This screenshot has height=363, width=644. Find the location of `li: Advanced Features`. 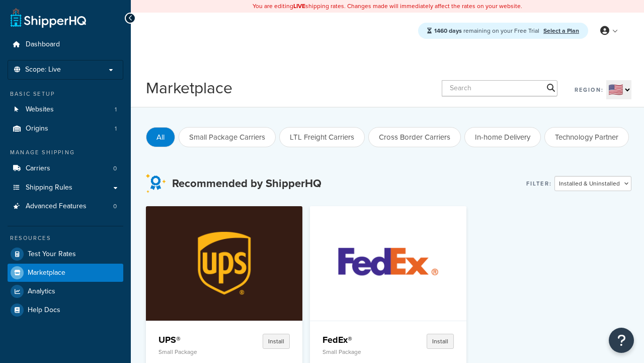

li: Advanced Features is located at coordinates (65, 206).